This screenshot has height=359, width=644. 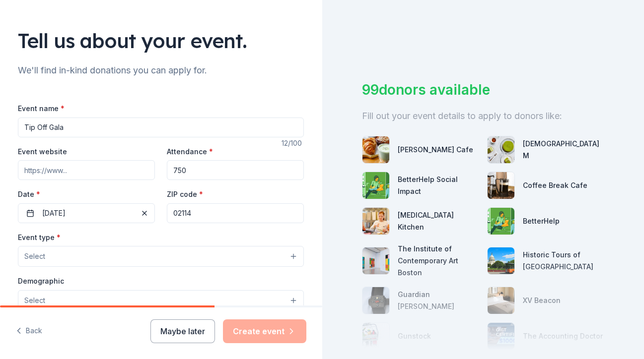 I want to click on div: BetterHelp Social Impact, so click(x=439, y=185).